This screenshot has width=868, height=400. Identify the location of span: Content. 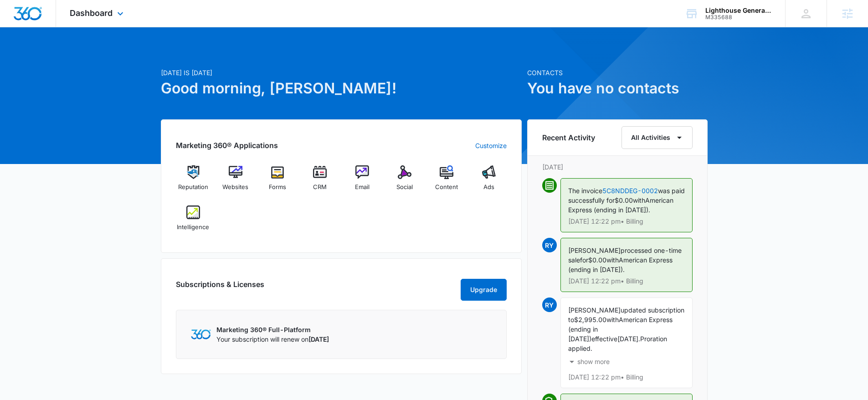
(447, 187).